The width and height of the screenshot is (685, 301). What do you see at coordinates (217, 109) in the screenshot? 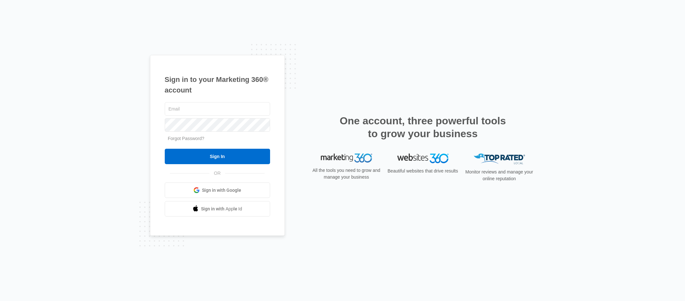
I see `input: Email` at bounding box center [217, 109].